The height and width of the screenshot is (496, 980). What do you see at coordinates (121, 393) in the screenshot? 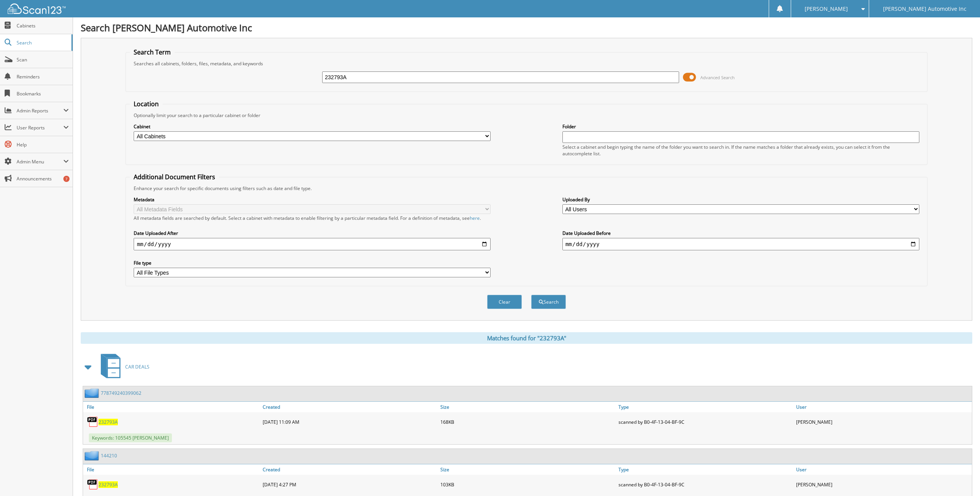
I see `a: 778749240399062` at bounding box center [121, 393].